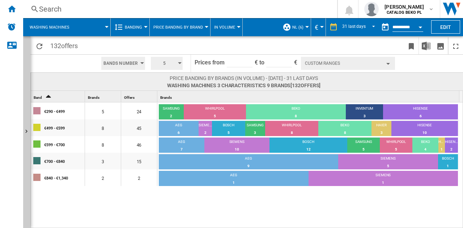  I want to click on b: CATALOG BEKO PL, so click(404, 12).